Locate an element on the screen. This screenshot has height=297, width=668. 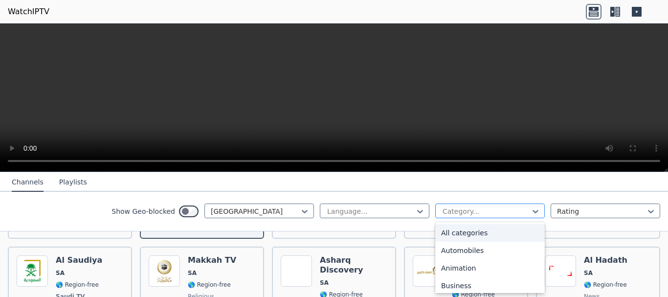
label: Show Geo-blocked is located at coordinates (143, 211).